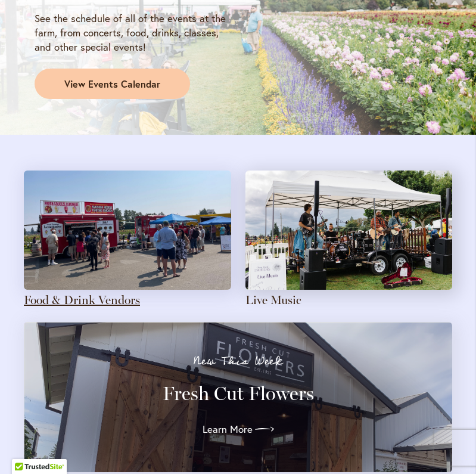 This screenshot has width=476, height=474. I want to click on h3: Fresh Cut Flowers, so click(238, 393).